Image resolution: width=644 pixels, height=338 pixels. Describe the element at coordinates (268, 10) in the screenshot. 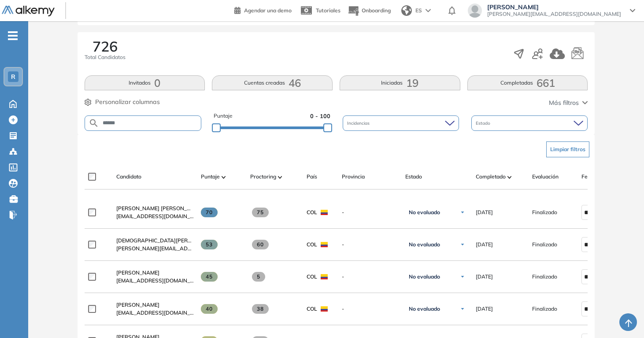

I see `span: Agendar una demo` at that location.